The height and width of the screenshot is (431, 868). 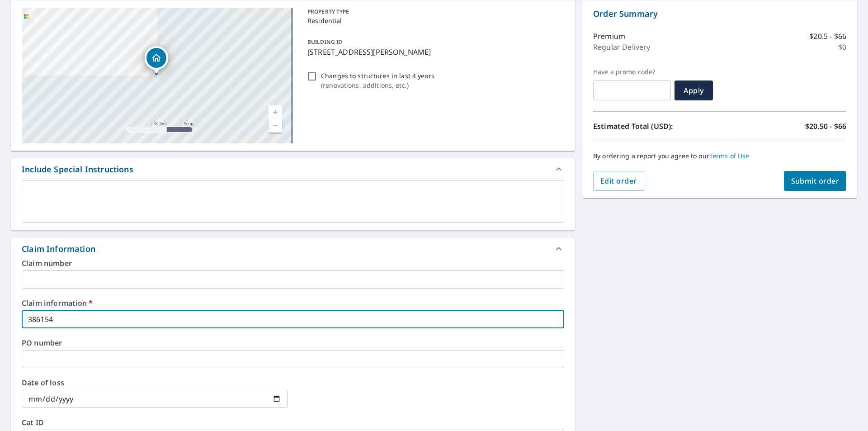 What do you see at coordinates (275, 112) in the screenshot?
I see `a: Current Level 17, Zoom In` at bounding box center [275, 112].